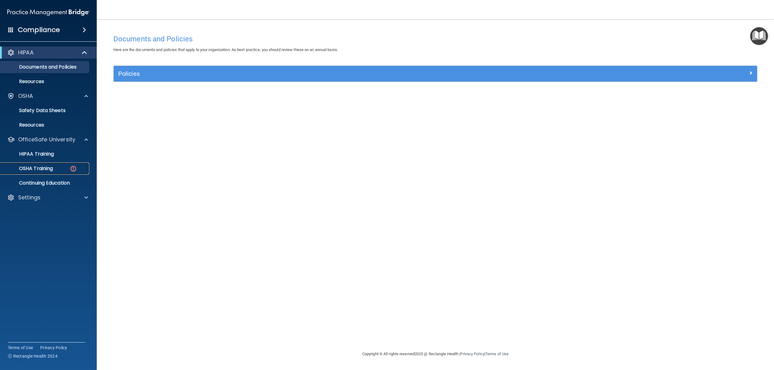 This screenshot has width=774, height=370. Describe the element at coordinates (435, 74) in the screenshot. I see `a: Policies` at that location.